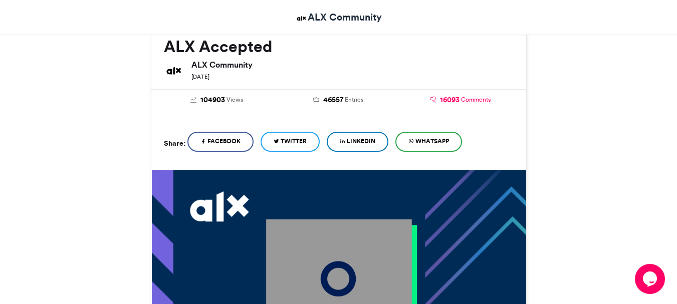  What do you see at coordinates (460, 100) in the screenshot?
I see `a: 16093 Comments` at bounding box center [460, 100].